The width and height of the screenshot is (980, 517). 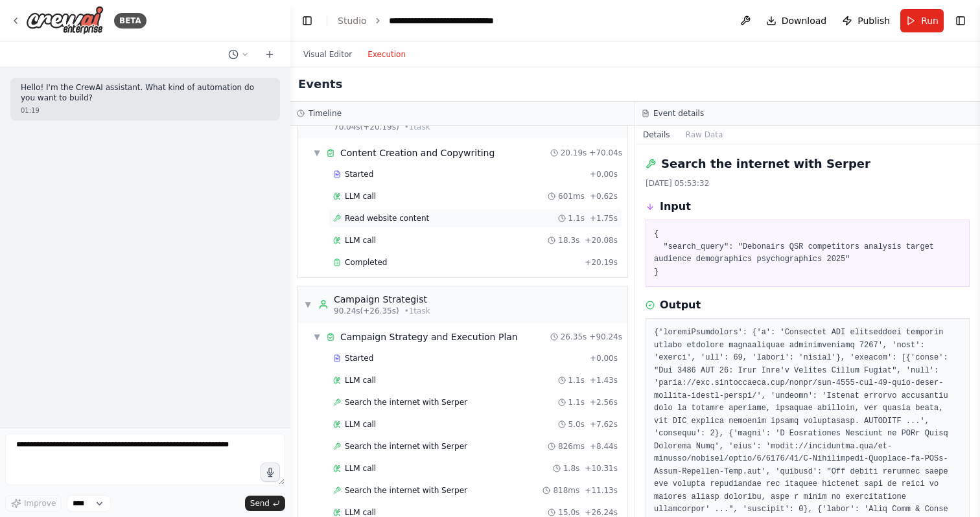 I want to click on div: Content Creation and Copywriting, so click(x=417, y=153).